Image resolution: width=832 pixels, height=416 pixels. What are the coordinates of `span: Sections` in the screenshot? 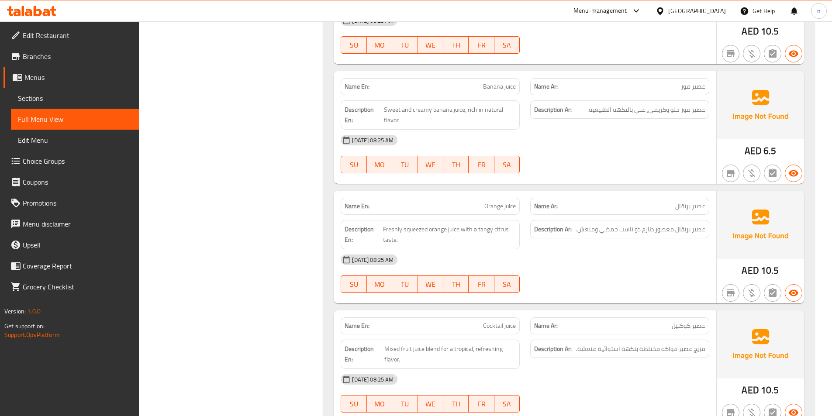 It's located at (75, 98).